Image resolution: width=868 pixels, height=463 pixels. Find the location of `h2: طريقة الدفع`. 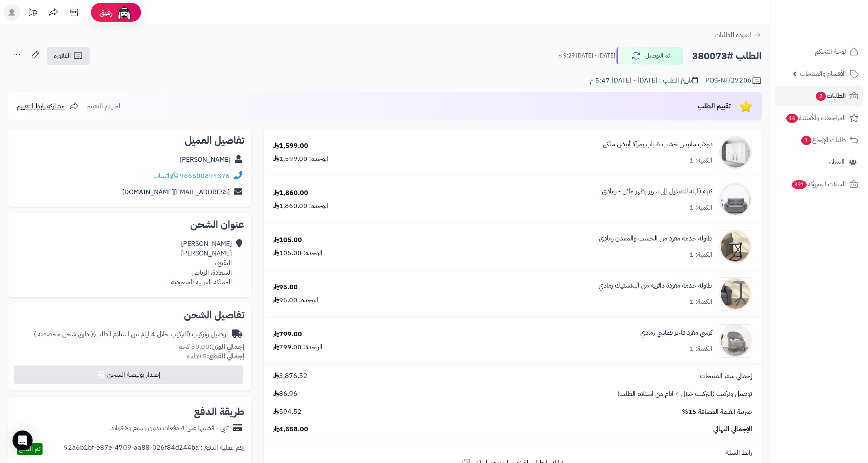

h2: طريقة الدفع is located at coordinates (219, 411).